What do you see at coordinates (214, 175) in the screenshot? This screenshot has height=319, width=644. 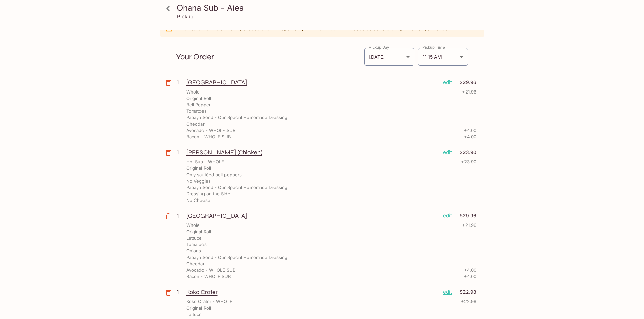 I see `p: Only sautéed bell peppers` at bounding box center [214, 175].